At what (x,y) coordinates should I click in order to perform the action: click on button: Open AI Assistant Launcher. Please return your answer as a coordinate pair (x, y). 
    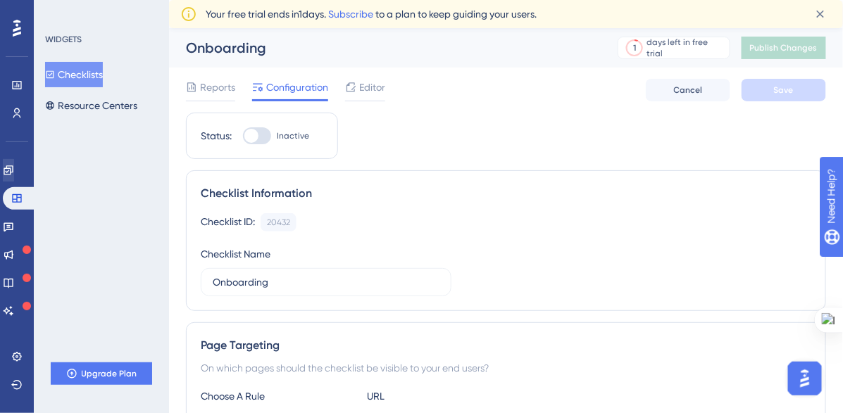
    Looking at the image, I should click on (21, 21).